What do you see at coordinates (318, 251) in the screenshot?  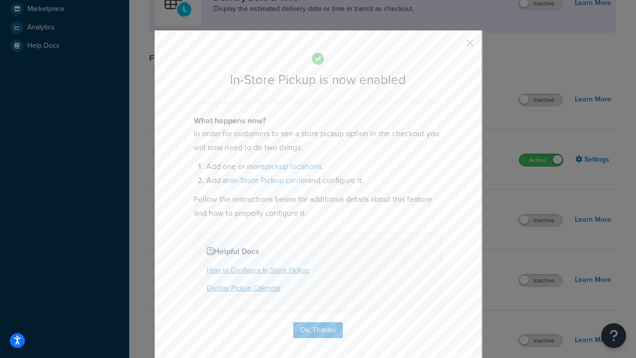 I see `h4: Helpful Docs` at bounding box center [318, 251].